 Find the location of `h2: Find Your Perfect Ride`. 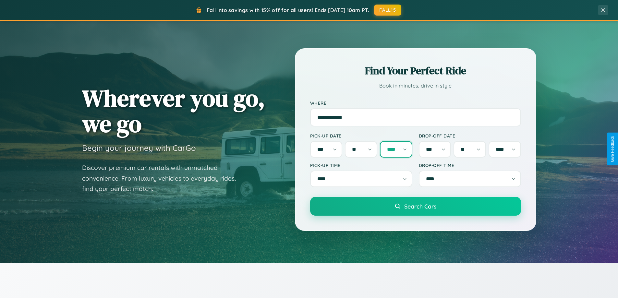

h2: Find Your Perfect Ride is located at coordinates (415, 71).